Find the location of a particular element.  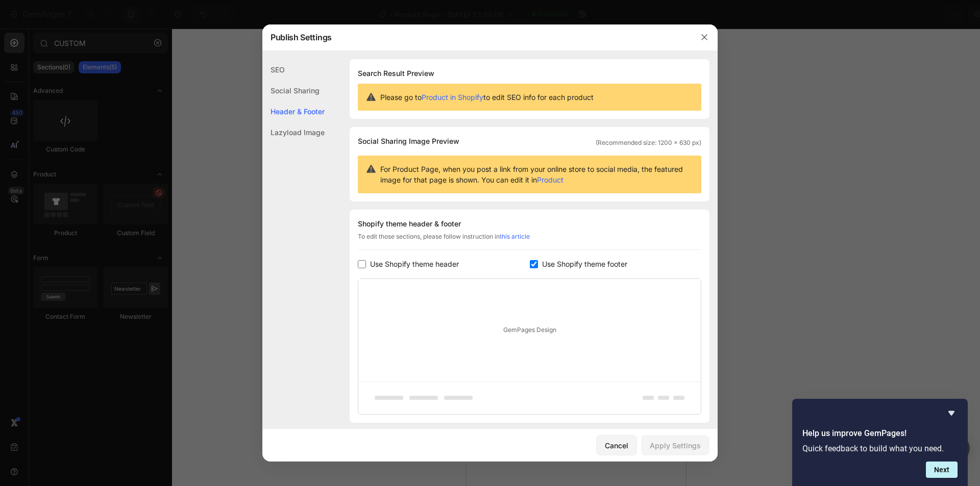

div: Help us improve GemPages! is located at coordinates (880, 443).